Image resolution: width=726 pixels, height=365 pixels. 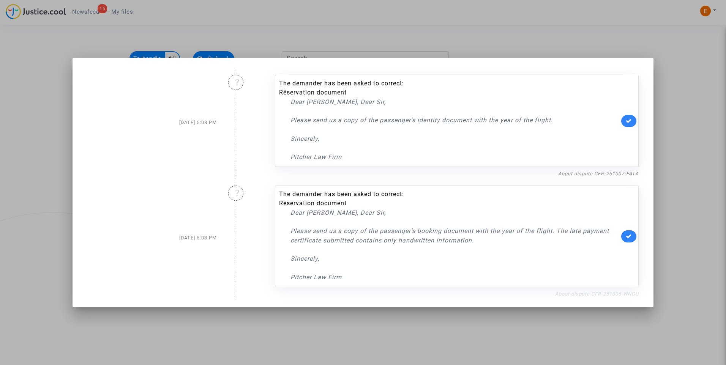 I want to click on p: Please send us a copy of the passenger's identity document with the year of the flight., so click(x=455, y=120).